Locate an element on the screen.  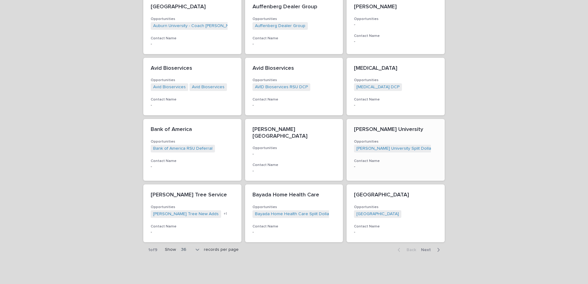
a: Avid BioservicesOpportunitiesAvid Bioservices Avid Bioservices Contact Name- is located at coordinates (192, 87).